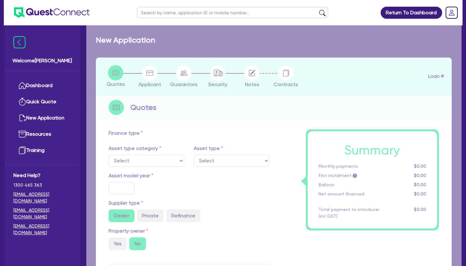 The width and height of the screenshot is (466, 266). What do you see at coordinates (52, 12) in the screenshot?
I see `img: quest-connect-logo-blue` at bounding box center [52, 12].